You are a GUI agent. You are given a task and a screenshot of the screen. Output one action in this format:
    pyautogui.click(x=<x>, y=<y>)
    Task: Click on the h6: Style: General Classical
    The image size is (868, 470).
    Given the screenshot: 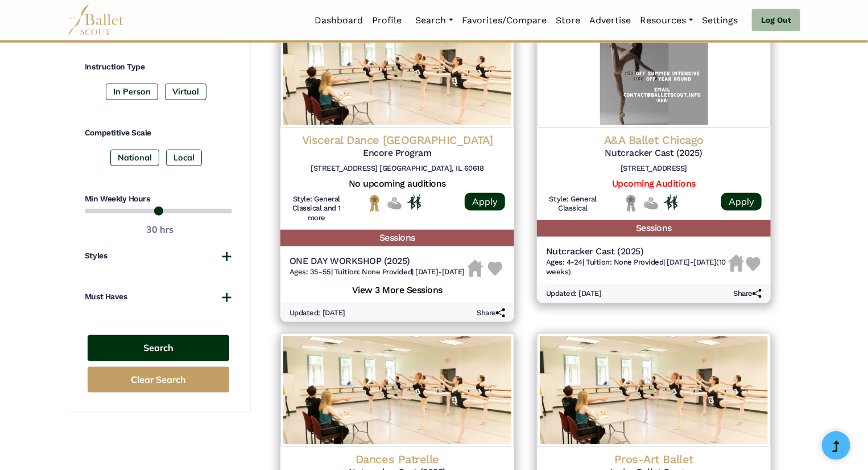 What is the action you would take?
    pyautogui.click(x=573, y=205)
    